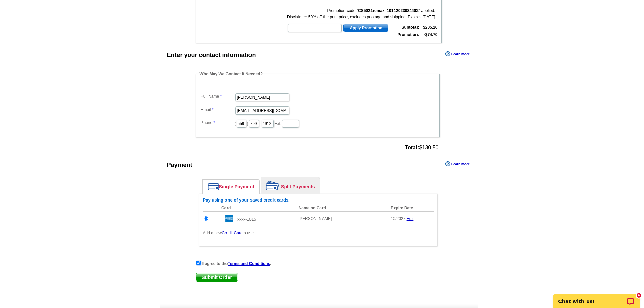 Image resolution: width=644 pixels, height=308 pixels. I want to click on div: Promotion code " " applied. Disclaimer: 50% off the print price, excludes postage and shipping. E..., so click(361, 14).